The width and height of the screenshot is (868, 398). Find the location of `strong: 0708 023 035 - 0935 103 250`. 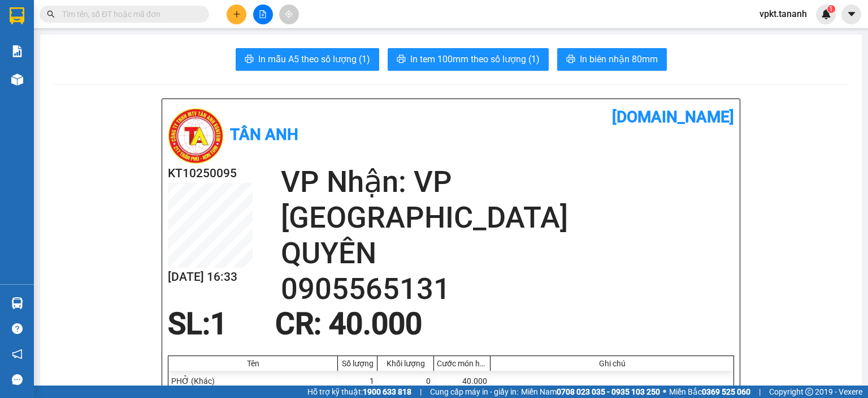

strong: 0708 023 035 - 0935 103 250 is located at coordinates (608, 391).